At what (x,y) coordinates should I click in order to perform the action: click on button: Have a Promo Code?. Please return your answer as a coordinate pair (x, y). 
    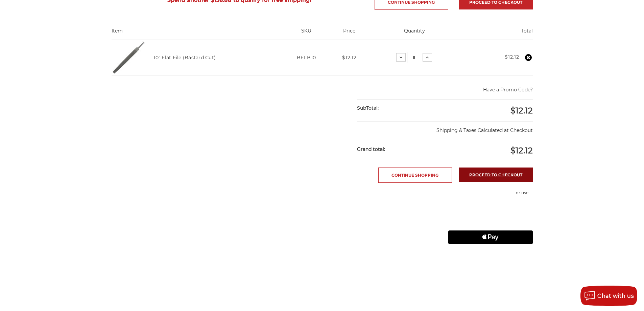
    Looking at the image, I should click on (508, 90).